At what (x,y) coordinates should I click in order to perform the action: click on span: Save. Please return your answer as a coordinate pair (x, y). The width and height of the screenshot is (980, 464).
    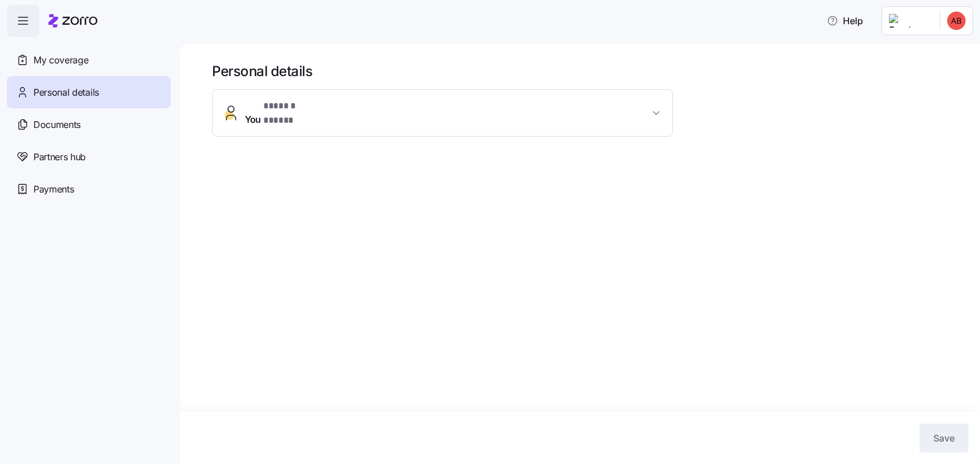
    Looking at the image, I should click on (944, 438).